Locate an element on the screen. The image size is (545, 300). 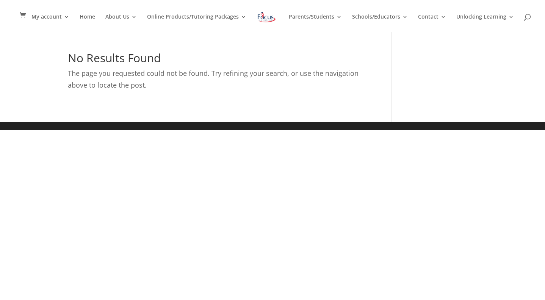
a: Schools/Educators is located at coordinates (380, 23).